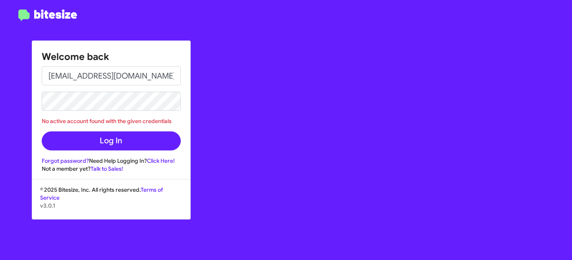 The height and width of the screenshot is (260, 572). I want to click on a: Click Here!, so click(161, 161).